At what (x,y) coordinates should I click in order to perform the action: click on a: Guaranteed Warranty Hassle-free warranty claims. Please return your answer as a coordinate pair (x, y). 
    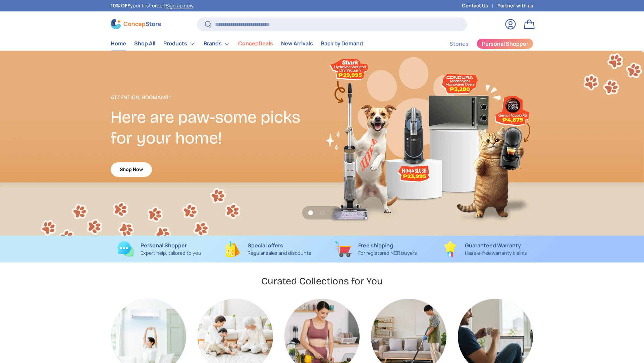
    Looking at the image, I should click on (485, 249).